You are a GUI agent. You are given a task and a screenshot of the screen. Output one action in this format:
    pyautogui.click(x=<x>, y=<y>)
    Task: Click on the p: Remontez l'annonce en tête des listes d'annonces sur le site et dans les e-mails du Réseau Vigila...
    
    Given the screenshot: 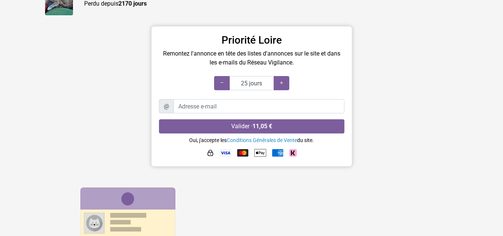 What is the action you would take?
    pyautogui.click(x=252, y=58)
    